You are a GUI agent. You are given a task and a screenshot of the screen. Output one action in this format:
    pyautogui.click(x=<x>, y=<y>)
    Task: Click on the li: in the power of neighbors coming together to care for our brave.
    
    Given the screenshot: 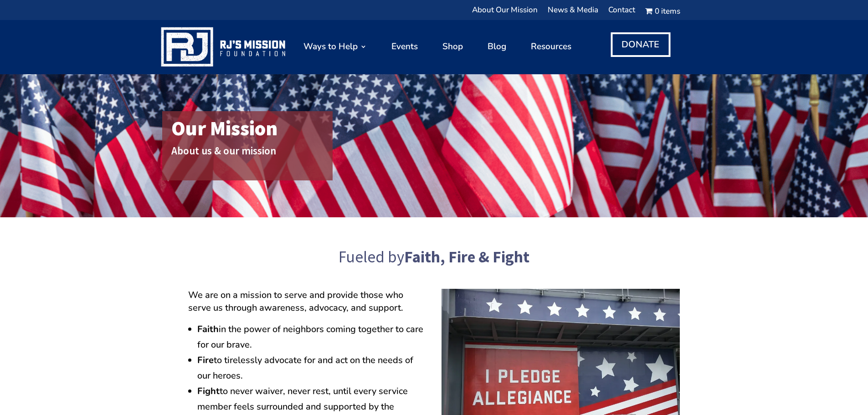 What is the action you would take?
    pyautogui.click(x=312, y=337)
    